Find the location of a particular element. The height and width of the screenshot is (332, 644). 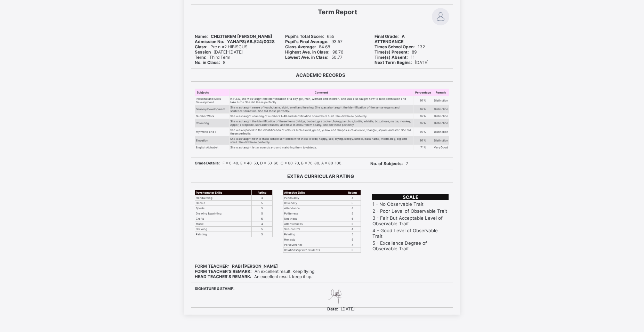

td: 2 - Poor Level of Observable Trait is located at coordinates (410, 211).